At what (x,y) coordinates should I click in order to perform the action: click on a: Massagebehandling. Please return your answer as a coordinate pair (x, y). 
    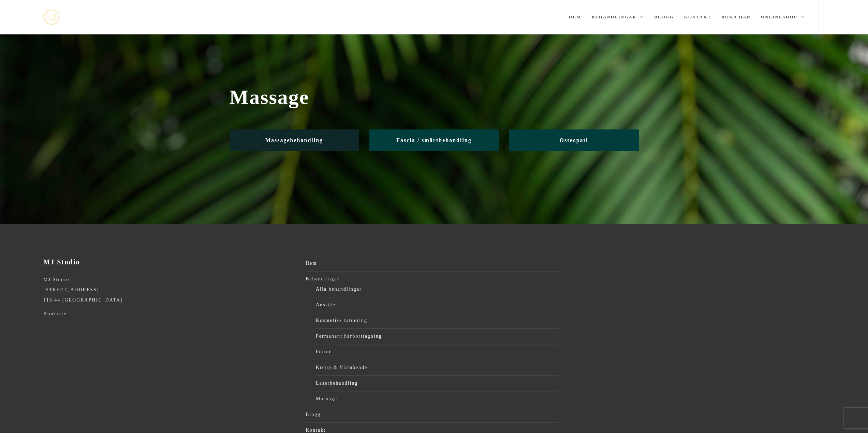
    Looking at the image, I should click on (294, 140).